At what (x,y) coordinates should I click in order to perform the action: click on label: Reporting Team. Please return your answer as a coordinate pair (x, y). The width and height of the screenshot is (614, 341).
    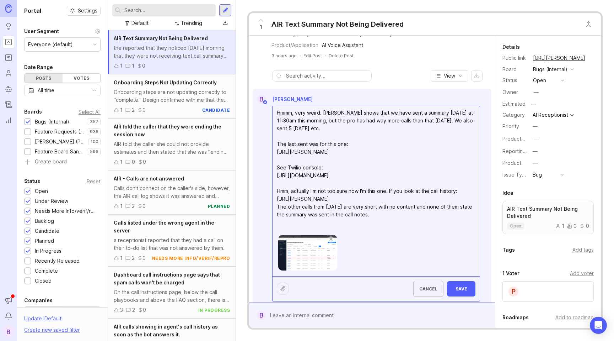
    Looking at the image, I should click on (522, 151).